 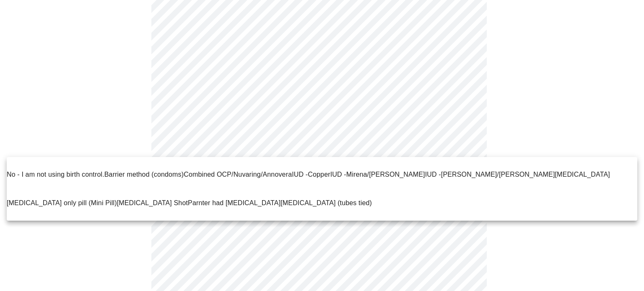 I want to click on p: Copper, so click(x=311, y=175).